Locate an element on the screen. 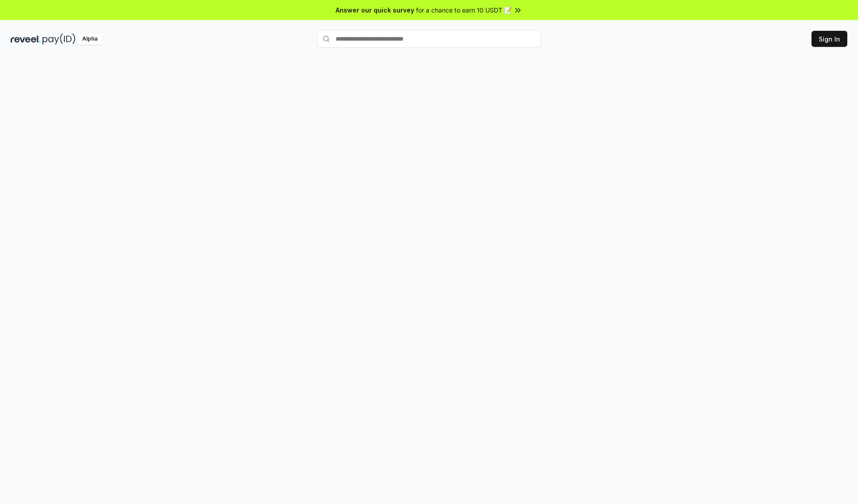  div: Alpha is located at coordinates (90, 39).